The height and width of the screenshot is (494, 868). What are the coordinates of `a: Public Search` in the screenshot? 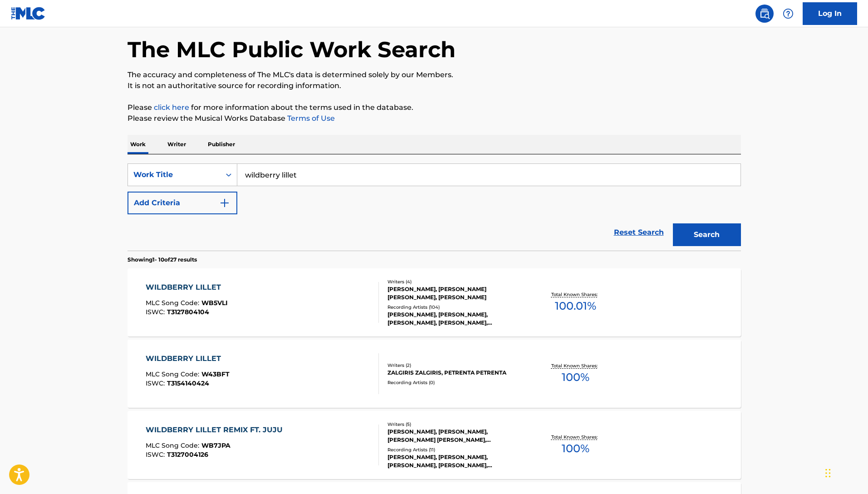 It's located at (765, 14).